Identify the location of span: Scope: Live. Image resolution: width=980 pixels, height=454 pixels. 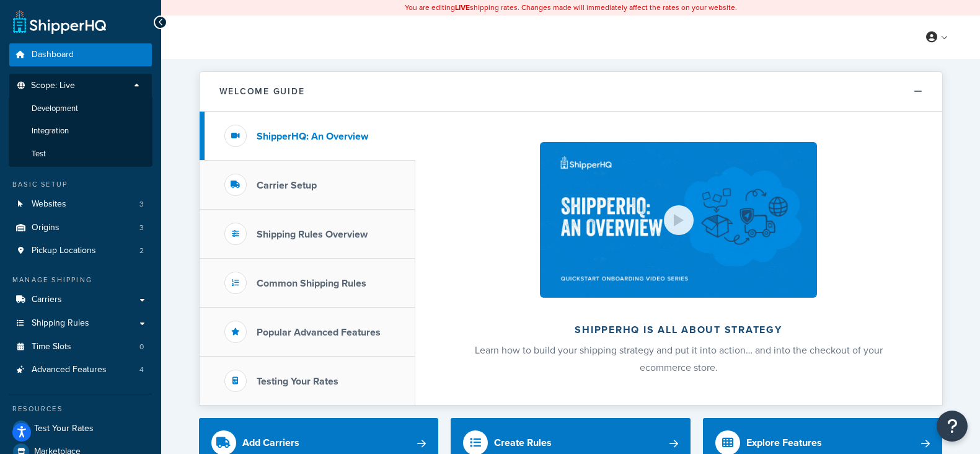
(52, 86).